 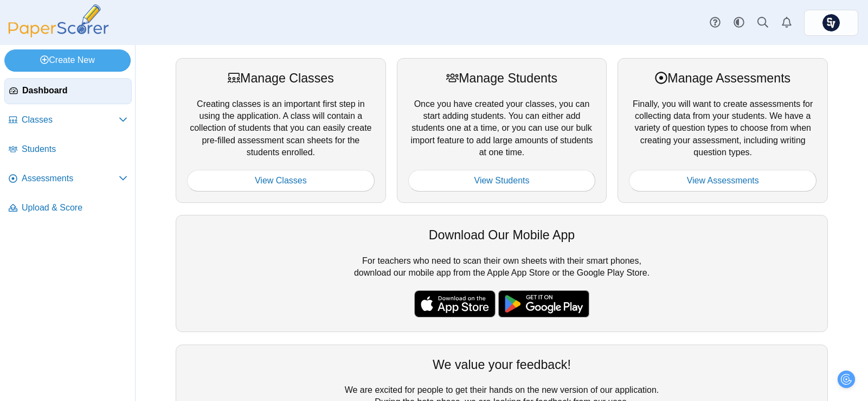 I want to click on img: ps.PvyhDibHWFIxMkTk, so click(x=831, y=23).